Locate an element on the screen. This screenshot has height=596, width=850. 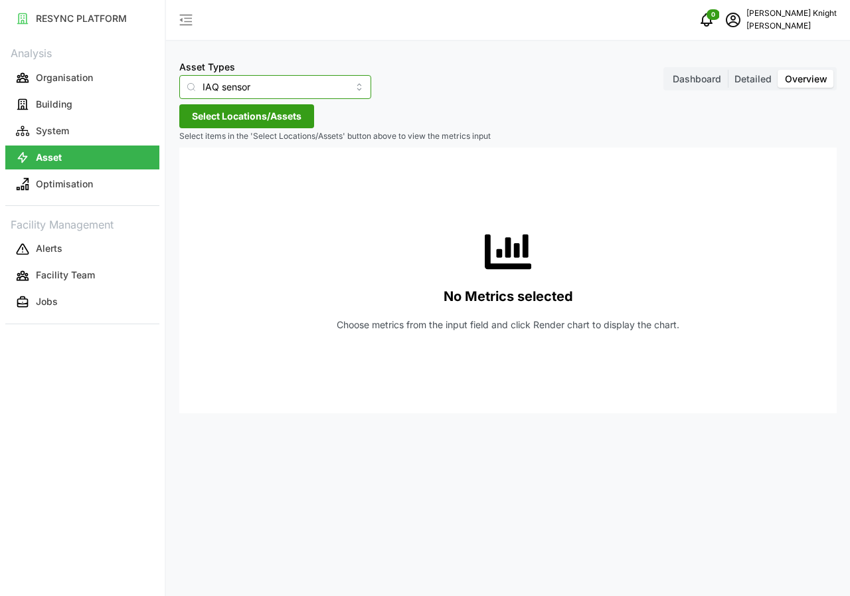
p: RESYNC PLATFORM is located at coordinates (81, 19).